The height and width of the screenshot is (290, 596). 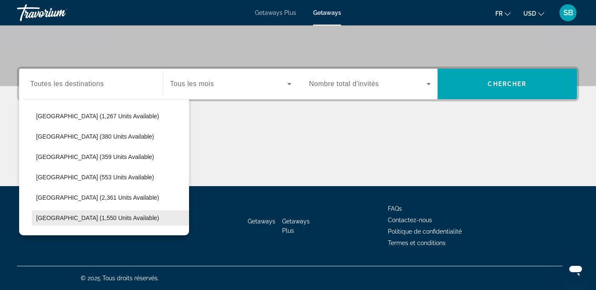 I want to click on button: User Menu, so click(x=568, y=13).